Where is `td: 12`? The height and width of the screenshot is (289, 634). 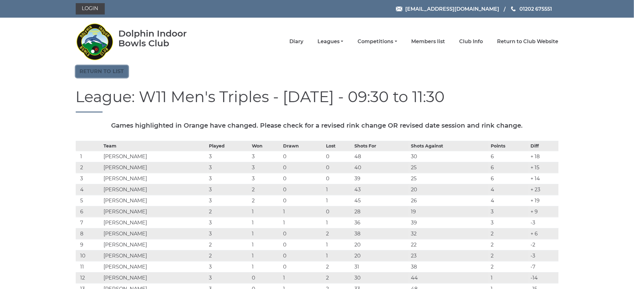 td: 12 is located at coordinates (89, 278).